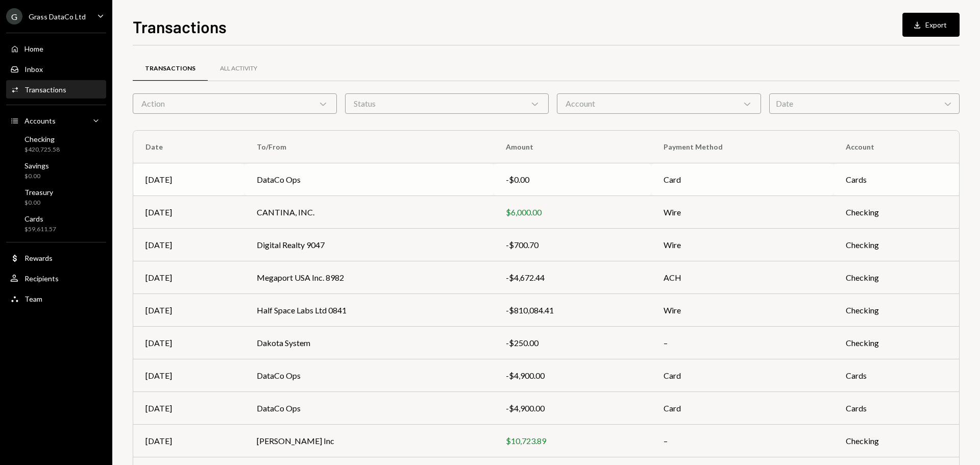 This screenshot has height=465, width=980. Describe the element at coordinates (238, 69) in the screenshot. I see `div: All Activity` at that location.